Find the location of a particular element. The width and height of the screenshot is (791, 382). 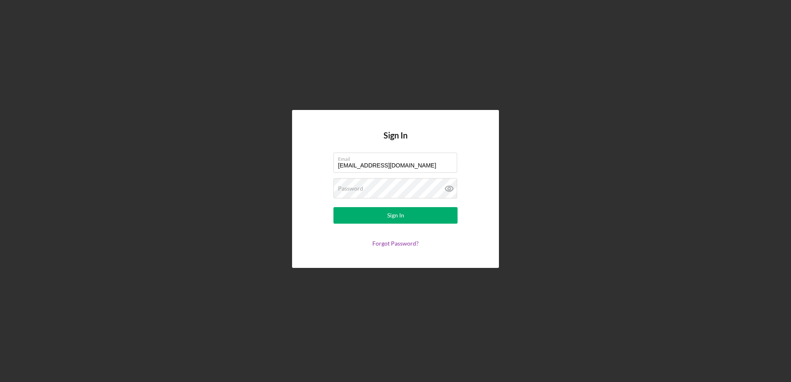

div: Sign In is located at coordinates (395, 215).